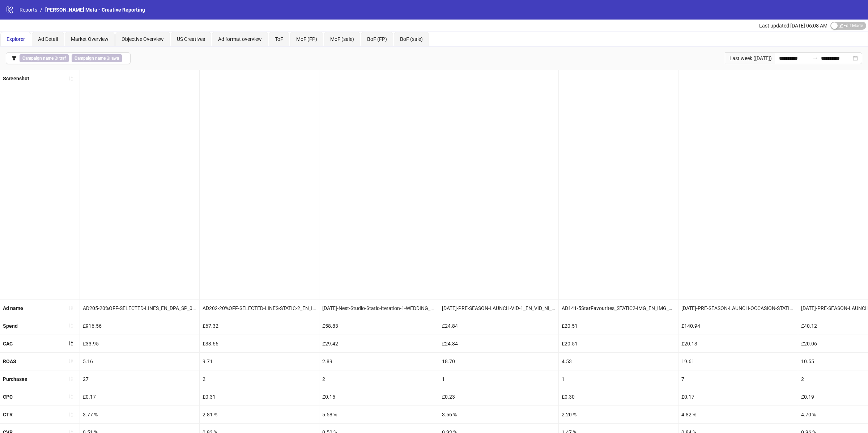 The width and height of the screenshot is (868, 433). What do you see at coordinates (90, 39) in the screenshot?
I see `span: Market Overview` at bounding box center [90, 39].